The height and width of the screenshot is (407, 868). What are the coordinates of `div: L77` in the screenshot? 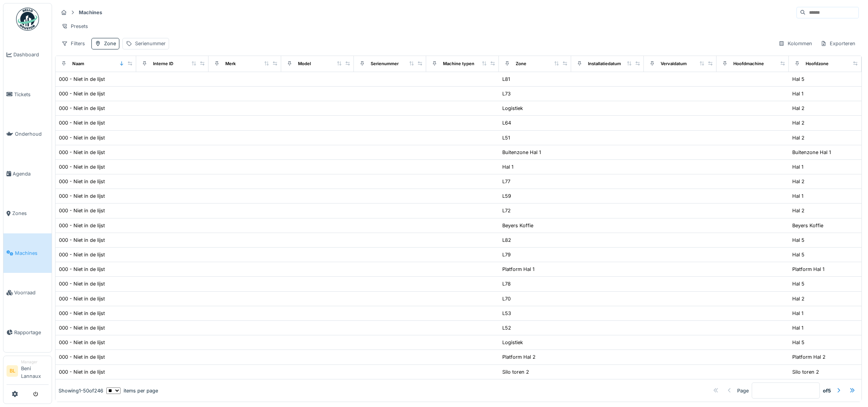 It's located at (506, 181).